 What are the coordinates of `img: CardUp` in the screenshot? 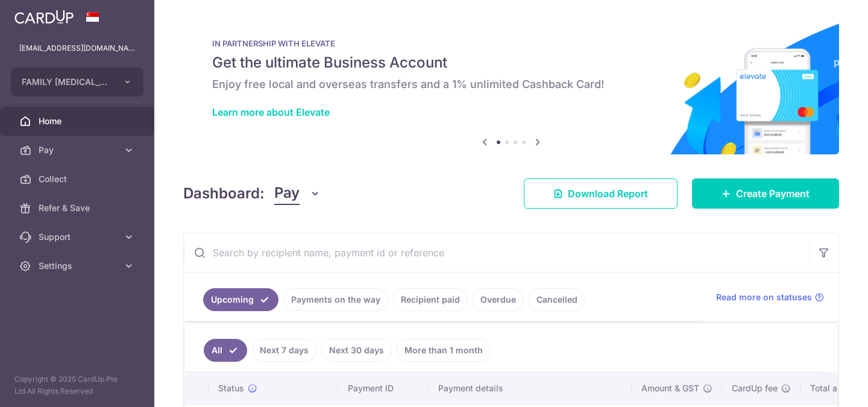 It's located at (44, 17).